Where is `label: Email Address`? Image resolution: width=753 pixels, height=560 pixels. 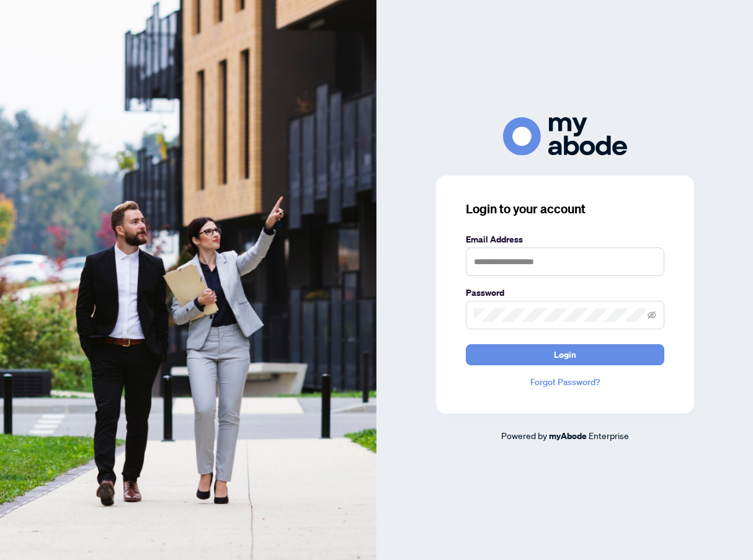 label: Email Address is located at coordinates (565, 240).